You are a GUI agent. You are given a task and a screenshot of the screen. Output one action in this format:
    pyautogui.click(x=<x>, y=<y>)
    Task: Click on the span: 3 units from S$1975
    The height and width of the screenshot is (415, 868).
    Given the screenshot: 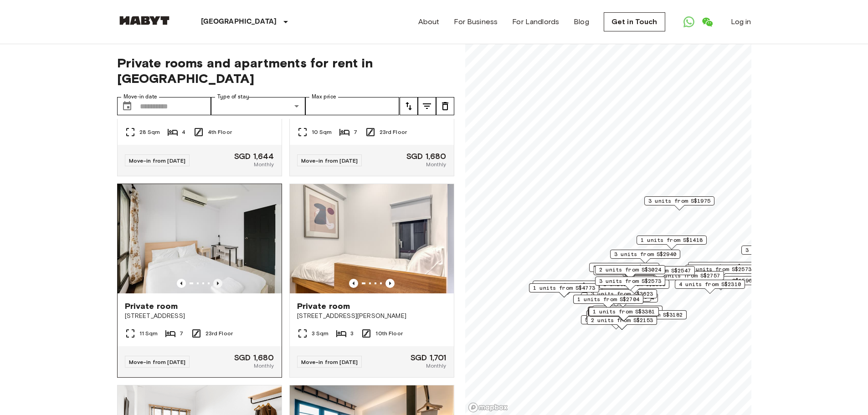 What is the action you would take?
    pyautogui.click(x=679, y=201)
    